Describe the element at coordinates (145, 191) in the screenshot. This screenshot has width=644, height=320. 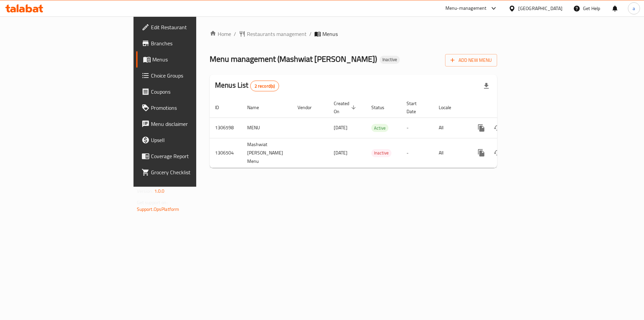
I see `span: Version:` at that location.